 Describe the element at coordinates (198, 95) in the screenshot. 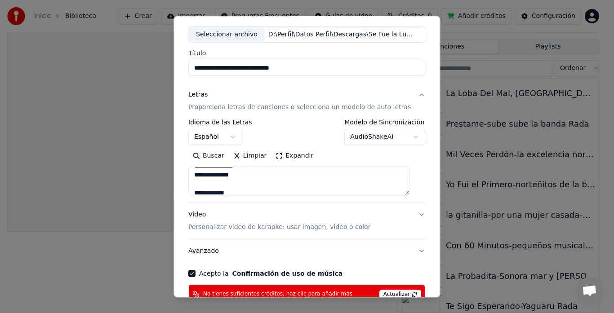

I see `div: Letras` at that location.